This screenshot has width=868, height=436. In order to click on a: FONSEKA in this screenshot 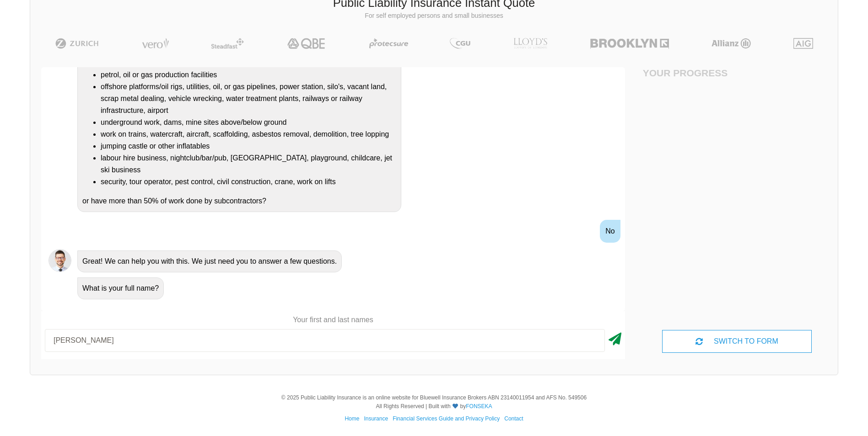, I will do `click(478, 406)`.